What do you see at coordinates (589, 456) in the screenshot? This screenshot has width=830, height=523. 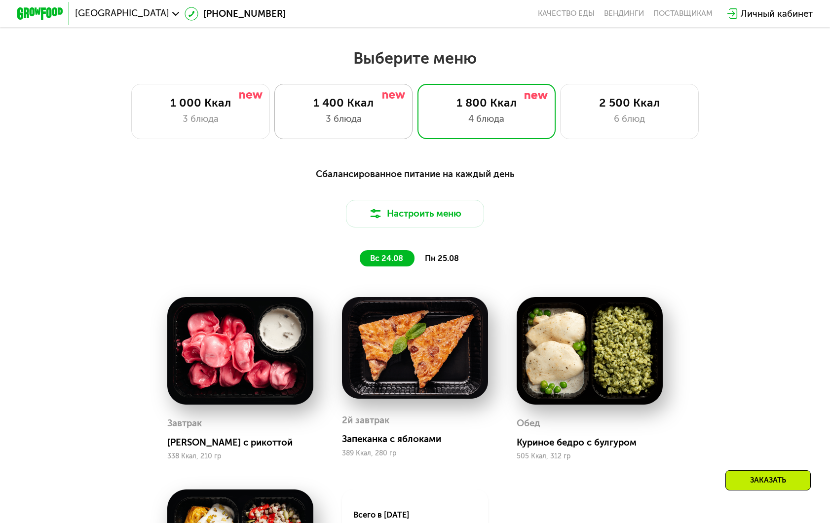 I see `div: 505 Ккал, 312 гр` at bounding box center [589, 456].